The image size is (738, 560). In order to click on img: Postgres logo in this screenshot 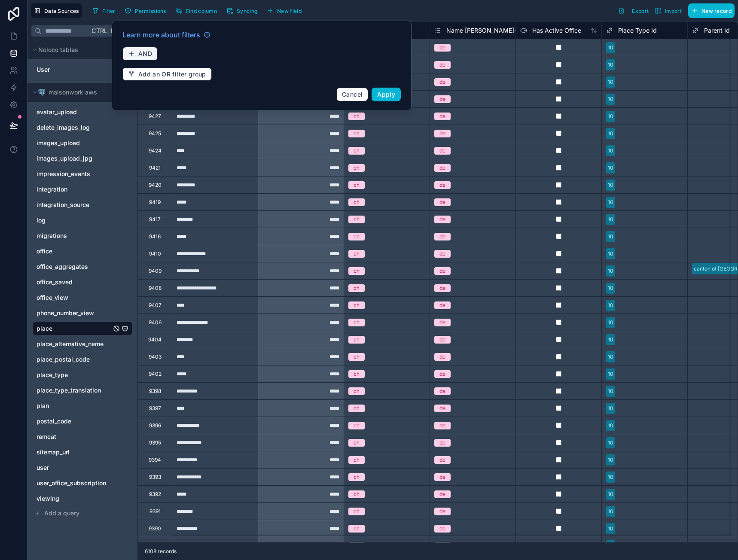, I will do `click(42, 92)`.